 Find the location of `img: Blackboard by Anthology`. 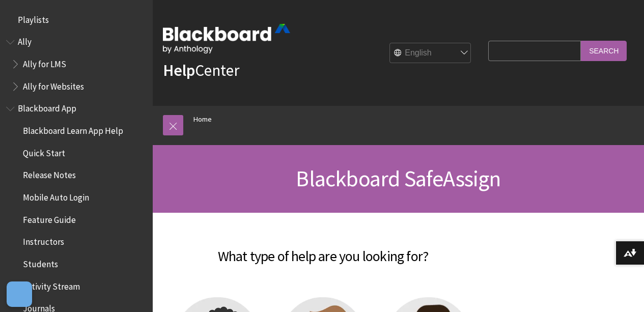

img: Blackboard by Anthology is located at coordinates (226, 39).